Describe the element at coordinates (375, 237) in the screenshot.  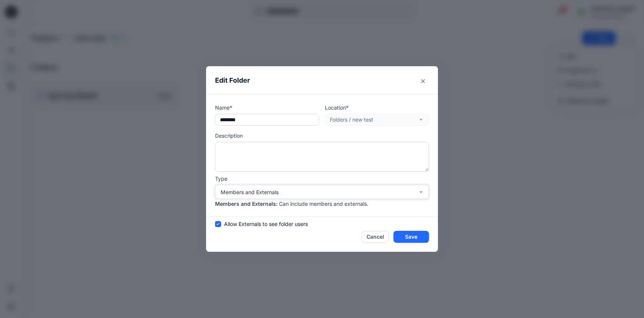
I see `button: Cancel` at that location.